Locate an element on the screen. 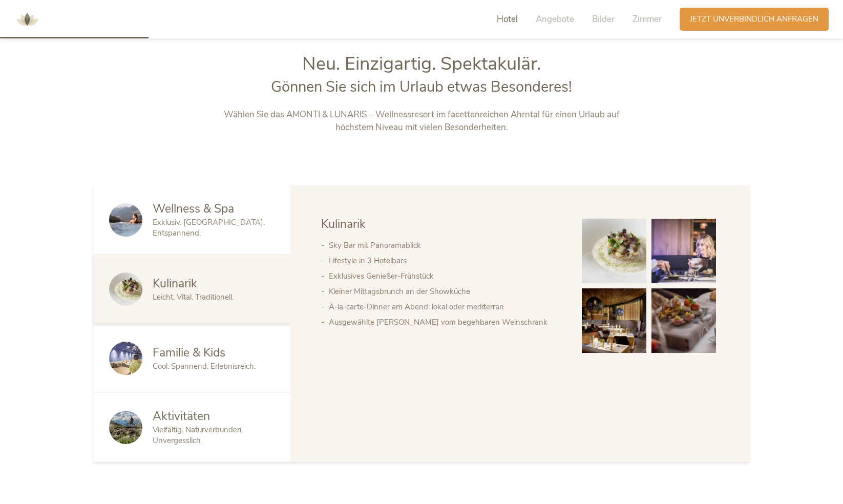 The image size is (843, 504). li: Kleiner Mittagsbrunch an der Showküche is located at coordinates (445, 291).